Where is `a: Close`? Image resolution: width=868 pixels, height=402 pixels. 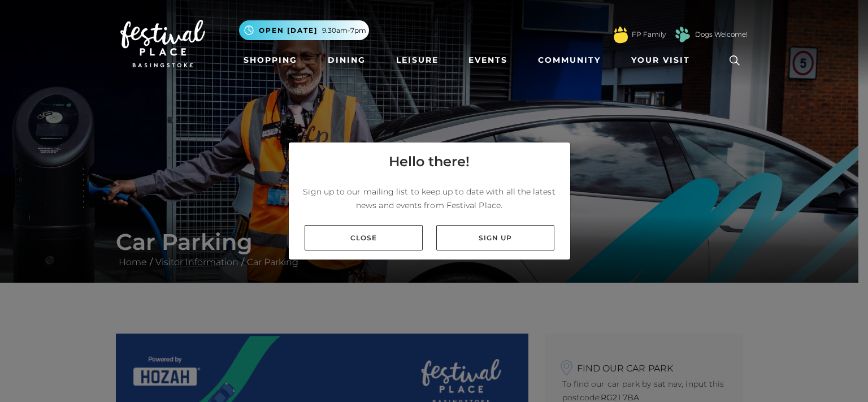
a: Close is located at coordinates (363, 237).